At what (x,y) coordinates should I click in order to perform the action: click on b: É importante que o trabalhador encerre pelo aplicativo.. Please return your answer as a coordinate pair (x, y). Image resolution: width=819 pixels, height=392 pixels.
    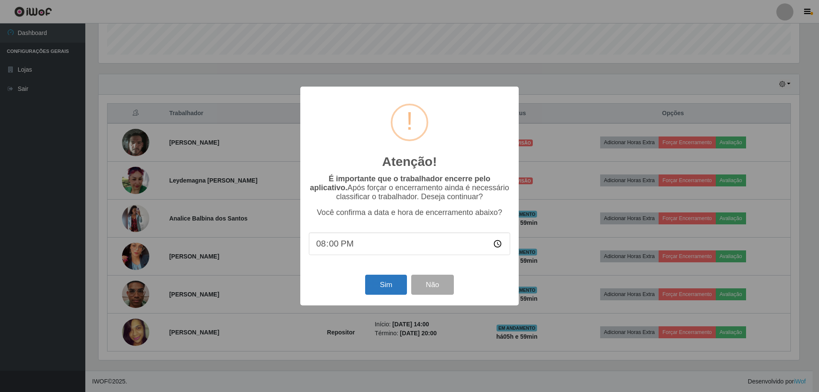
    Looking at the image, I should click on (400, 183).